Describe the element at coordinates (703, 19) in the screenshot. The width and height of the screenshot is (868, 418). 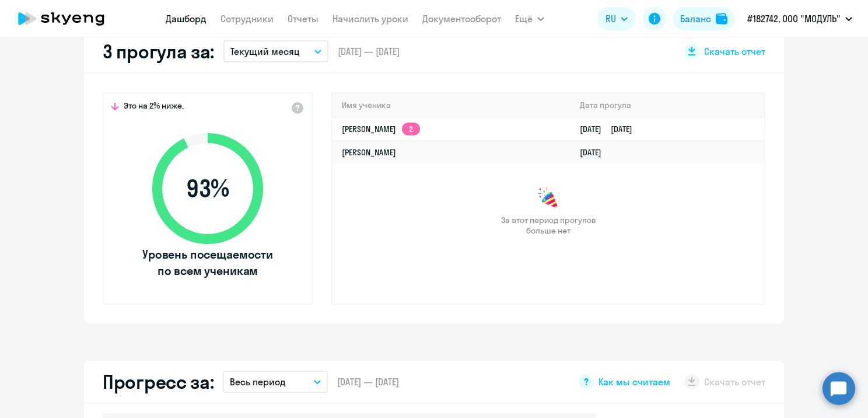
I see `button: Балансbalance` at that location.